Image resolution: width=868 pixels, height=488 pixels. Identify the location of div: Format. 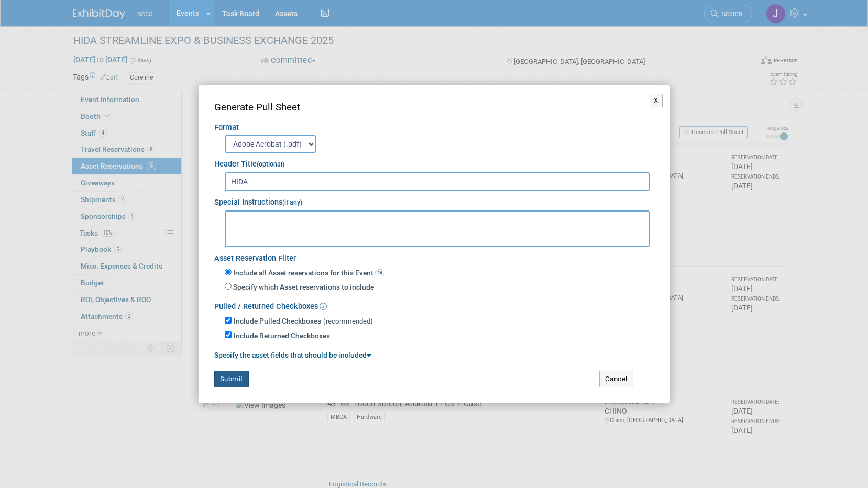
(435, 124).